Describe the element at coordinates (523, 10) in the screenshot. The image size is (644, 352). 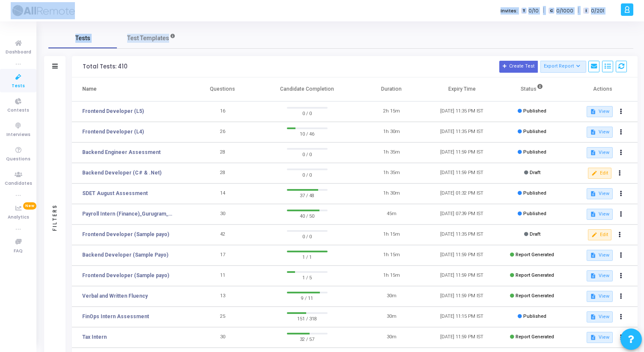
I see `span: T` at that location.